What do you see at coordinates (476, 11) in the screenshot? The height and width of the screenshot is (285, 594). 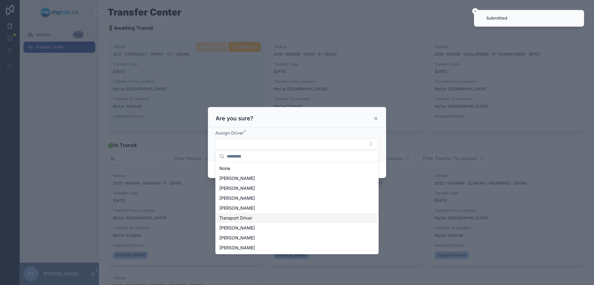 I see `button: Close toast` at bounding box center [476, 11].